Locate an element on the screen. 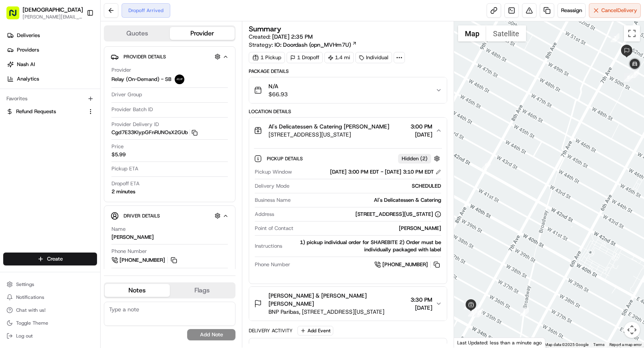 This screenshot has width=644, height=348. div: 1) pickup individual order for SHAREBITE 2) Order must be individually packaged with label is located at coordinates (363, 246).